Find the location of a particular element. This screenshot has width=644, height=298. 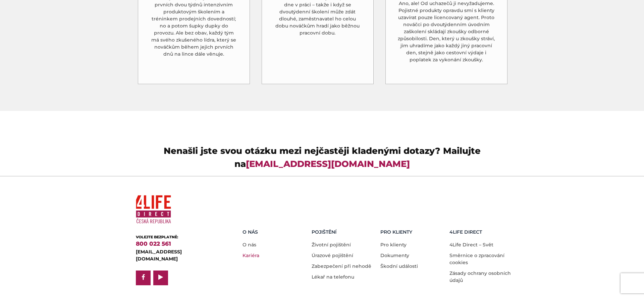

a: Kariéra is located at coordinates (251, 255).